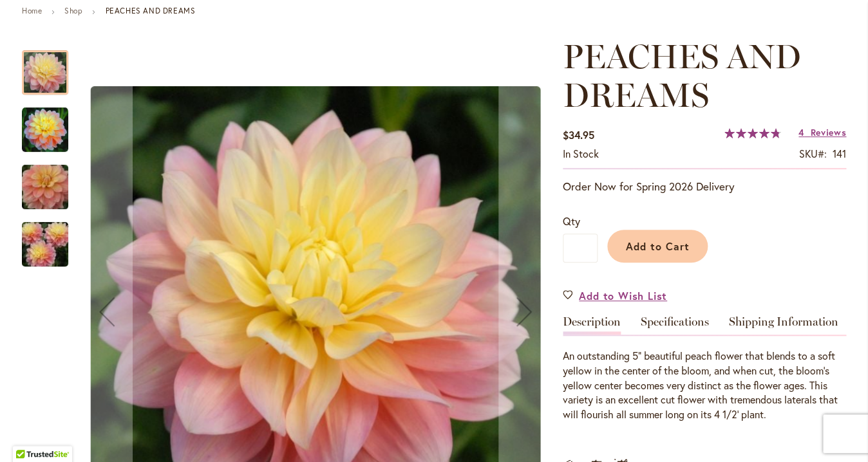 The height and width of the screenshot is (462, 868). I want to click on span: In stock, so click(580, 153).